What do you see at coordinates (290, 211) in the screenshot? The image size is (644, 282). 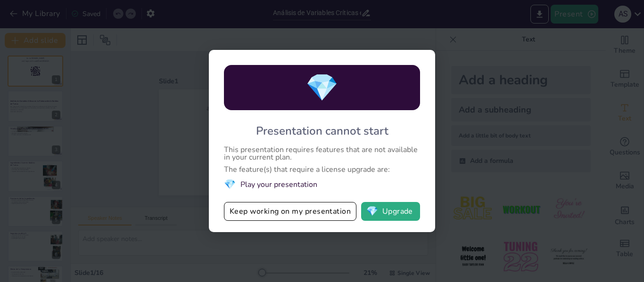 I see `button: Keep working on my presentation` at bounding box center [290, 211].